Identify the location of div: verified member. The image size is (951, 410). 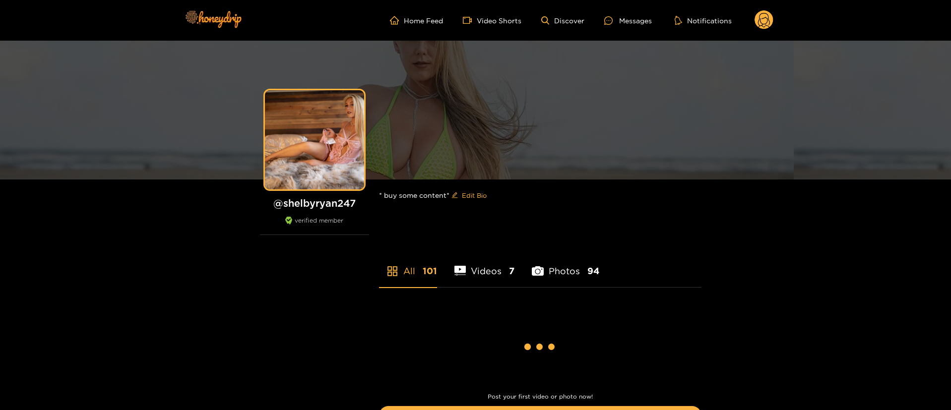
(314, 226).